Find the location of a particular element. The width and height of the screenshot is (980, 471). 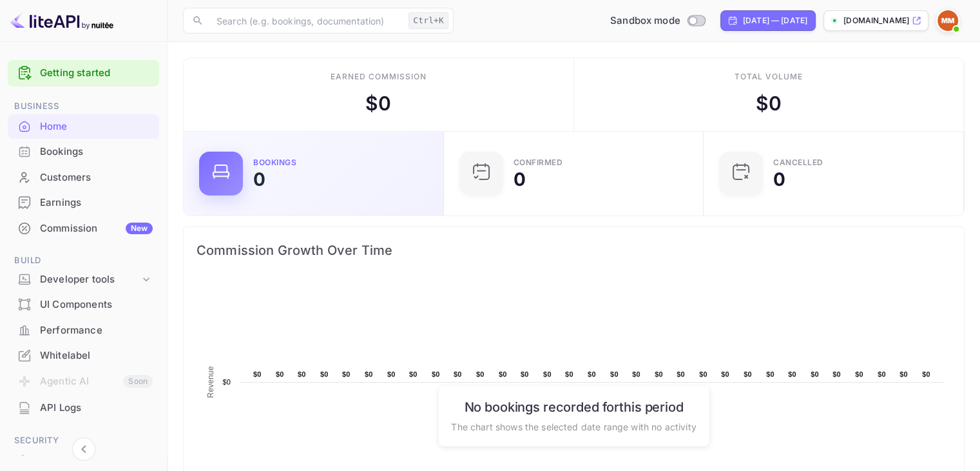

span: Build is located at coordinates (83, 261).